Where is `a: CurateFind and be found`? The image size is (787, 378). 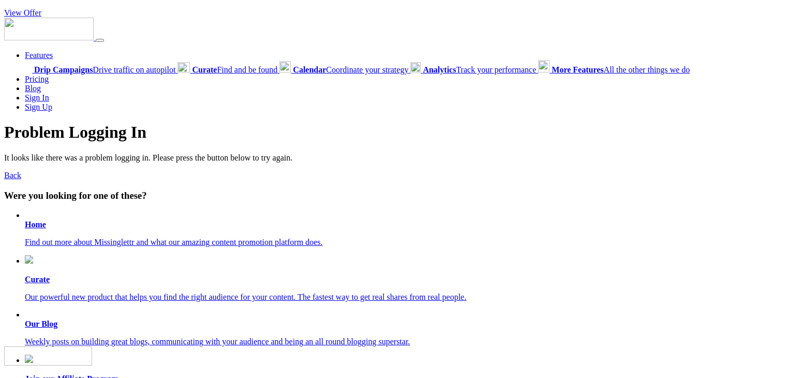 a: CurateFind and be found is located at coordinates (228, 69).